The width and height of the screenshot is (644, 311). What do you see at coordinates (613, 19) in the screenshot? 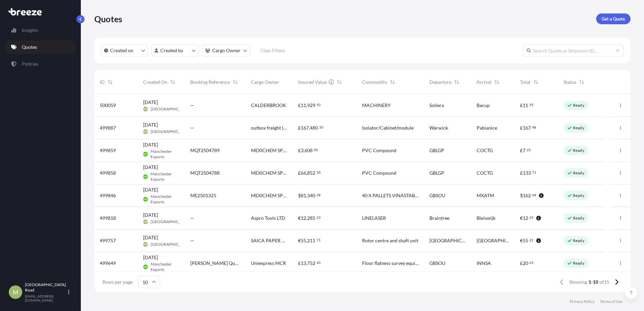
I see `p: Get a Quote` at bounding box center [613, 19].